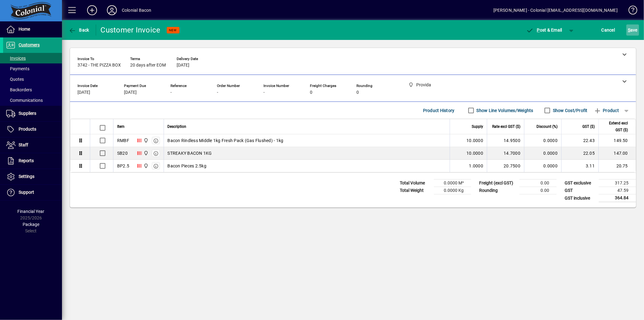 Image resolution: width=644 pixels, height=320 pixels. Describe the element at coordinates (189, 153) in the screenshot. I see `span: STREAKY BACON 1KG` at that location.